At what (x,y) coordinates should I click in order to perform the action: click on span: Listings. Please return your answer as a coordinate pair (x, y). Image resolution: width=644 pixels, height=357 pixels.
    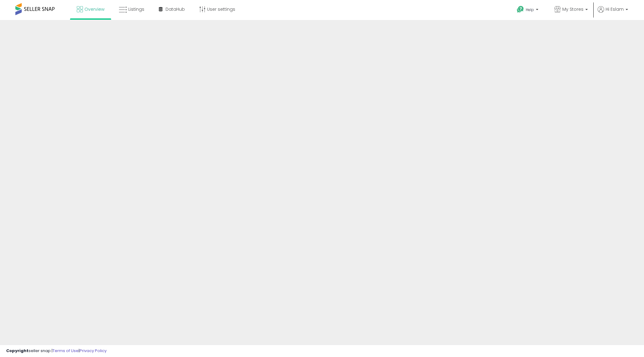
    Looking at the image, I should click on (137, 9).